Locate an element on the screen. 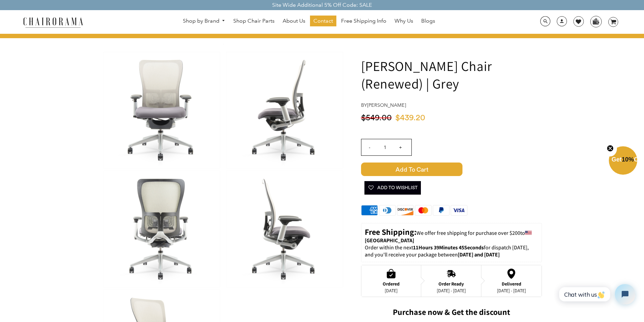 The image size is (644, 322). span: $439.20 is located at coordinates (410, 118).